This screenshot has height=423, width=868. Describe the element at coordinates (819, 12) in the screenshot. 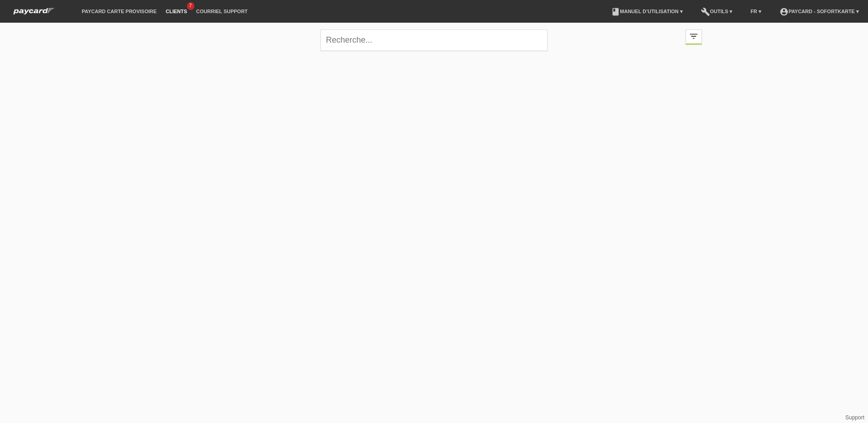

I see `a: account_circlepaycard - Sofortkarte ▾` at that location.